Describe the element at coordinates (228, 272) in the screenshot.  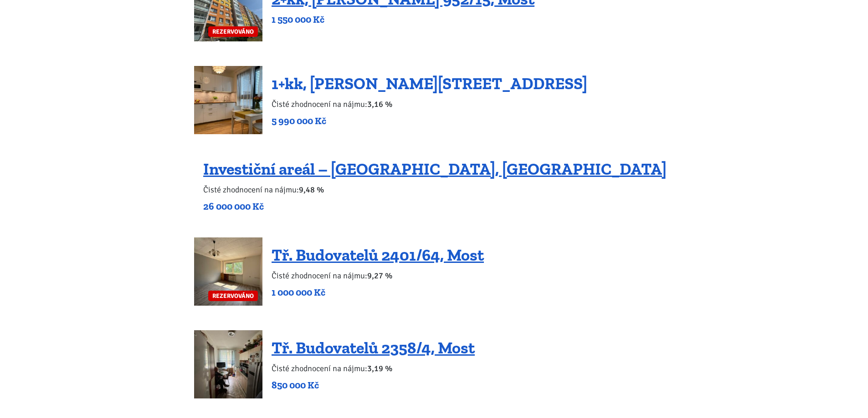
I see `a: REZERVOVÁNO` at that location.